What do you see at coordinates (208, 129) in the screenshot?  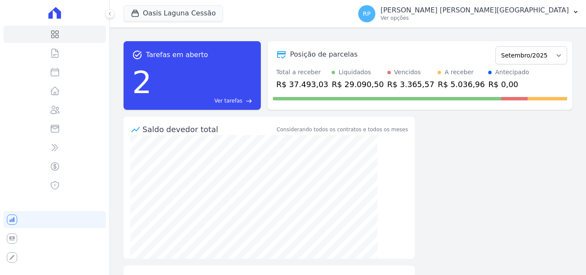 I see `div: Saldo devedor total` at bounding box center [208, 129].